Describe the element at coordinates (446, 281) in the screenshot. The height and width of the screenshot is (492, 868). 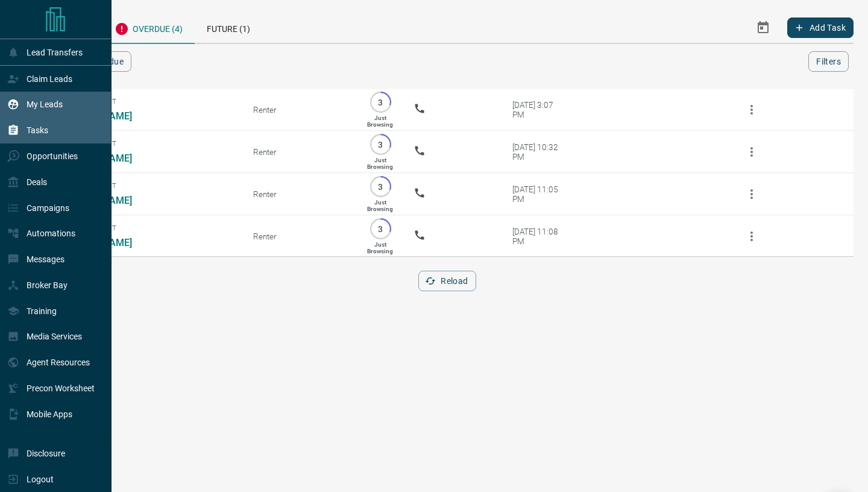
I see `button: Reload` at that location.